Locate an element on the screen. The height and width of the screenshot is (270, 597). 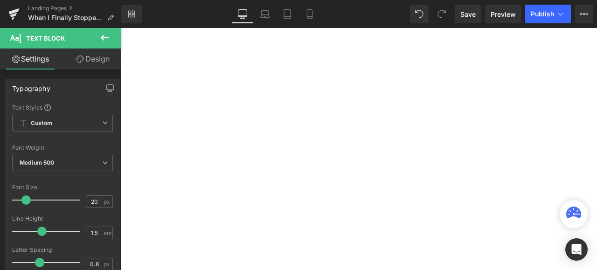
div: Font Size is located at coordinates (63, 188).